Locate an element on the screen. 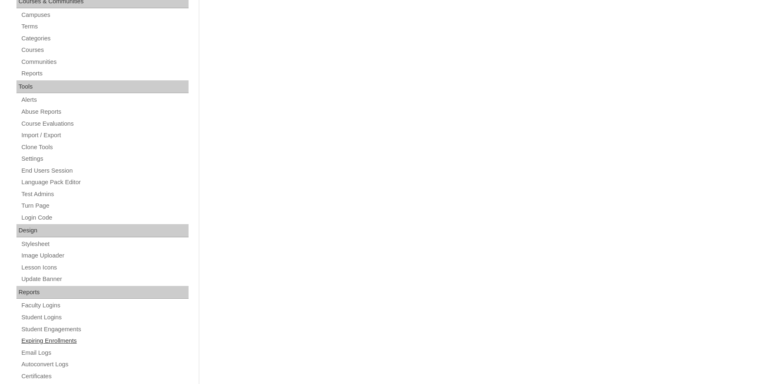  a: Clone Tools is located at coordinates (105, 147).